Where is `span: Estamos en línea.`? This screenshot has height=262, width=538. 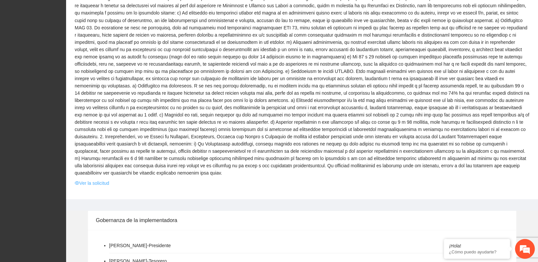 span: Estamos en línea. is located at coordinates (65, 122).